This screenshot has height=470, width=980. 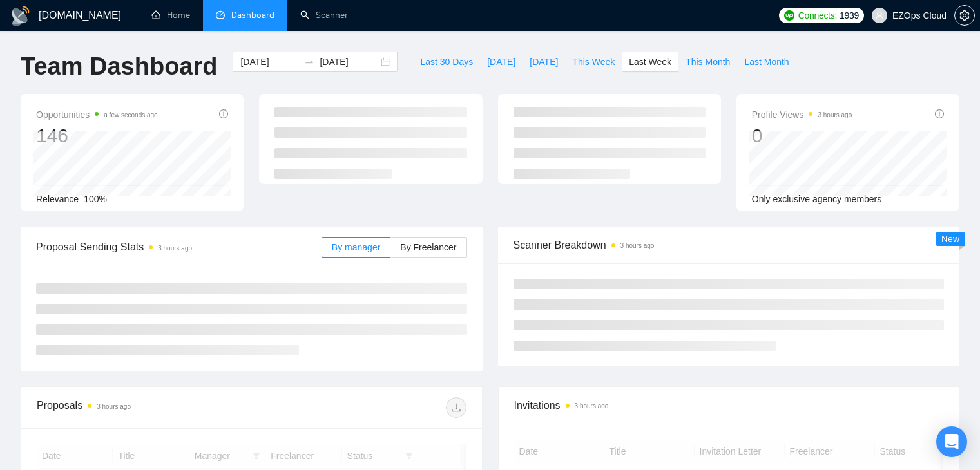 What do you see at coordinates (965, 16) in the screenshot?
I see `a: setting` at bounding box center [965, 16].